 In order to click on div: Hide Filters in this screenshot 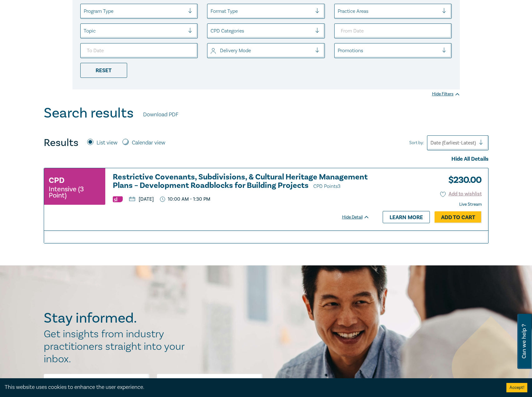, I will do `click(446, 94)`.